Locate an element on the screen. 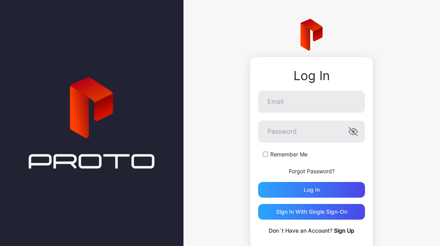  label: Remember Me is located at coordinates (289, 154).